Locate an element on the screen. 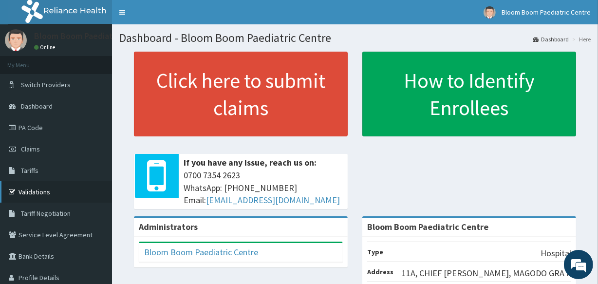  h1: Dashboard - Bloom Boom Paediatric Centre is located at coordinates (355, 38).